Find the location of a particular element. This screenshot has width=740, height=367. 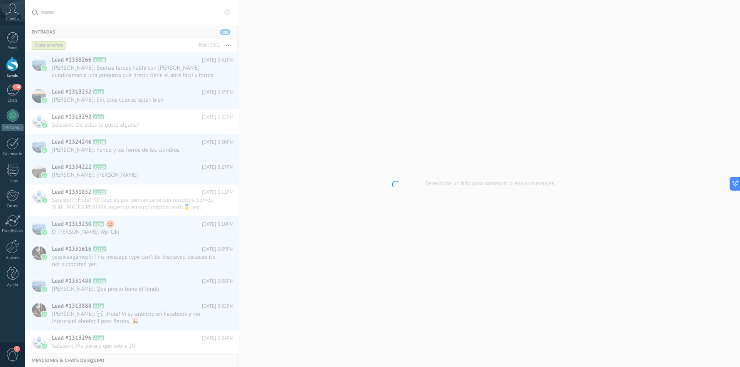

div: Ayuda is located at coordinates (13, 285).